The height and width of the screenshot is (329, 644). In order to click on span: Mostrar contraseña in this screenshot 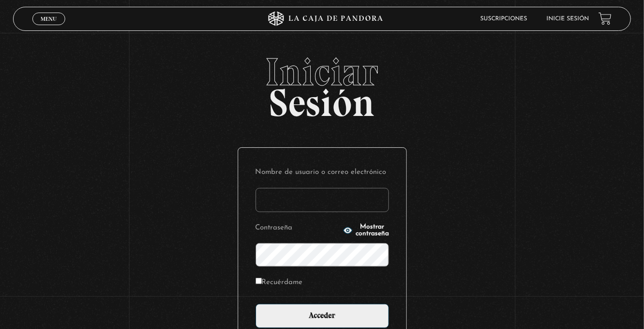, I will do `click(372, 231)`.